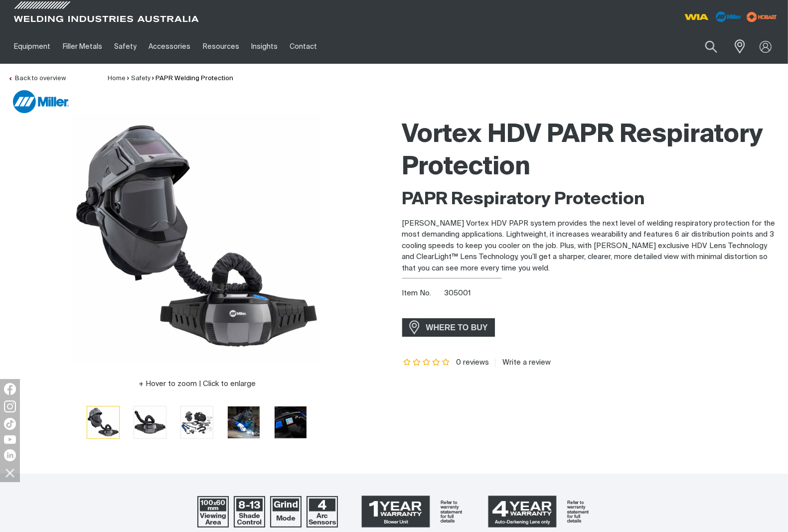 The image size is (788, 532). What do you see at coordinates (264, 46) in the screenshot?
I see `a: Insights` at bounding box center [264, 46].